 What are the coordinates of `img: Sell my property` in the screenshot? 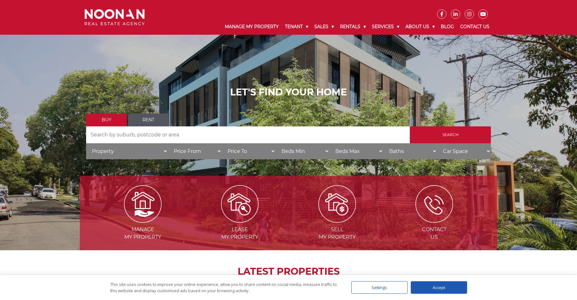 It's located at (337, 204).